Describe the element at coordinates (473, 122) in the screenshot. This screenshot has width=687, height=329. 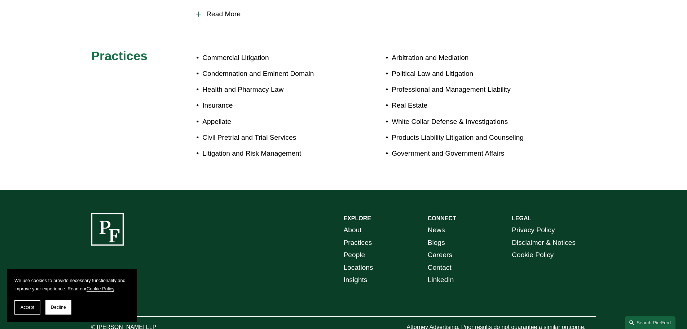
I see `p: White Collar Defense & Investigations` at that location.